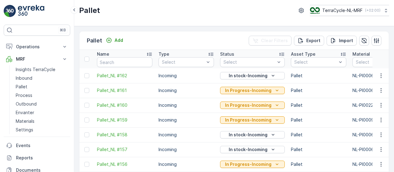  I want to click on p: Insights TerraCycle, so click(35, 70).